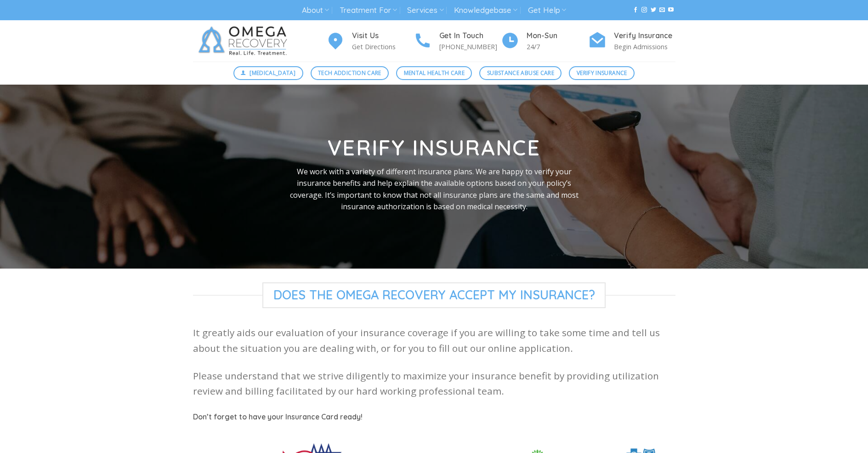 The image size is (868, 453). Describe the element at coordinates (645, 46) in the screenshot. I see `p: Begin Admissions` at that location.